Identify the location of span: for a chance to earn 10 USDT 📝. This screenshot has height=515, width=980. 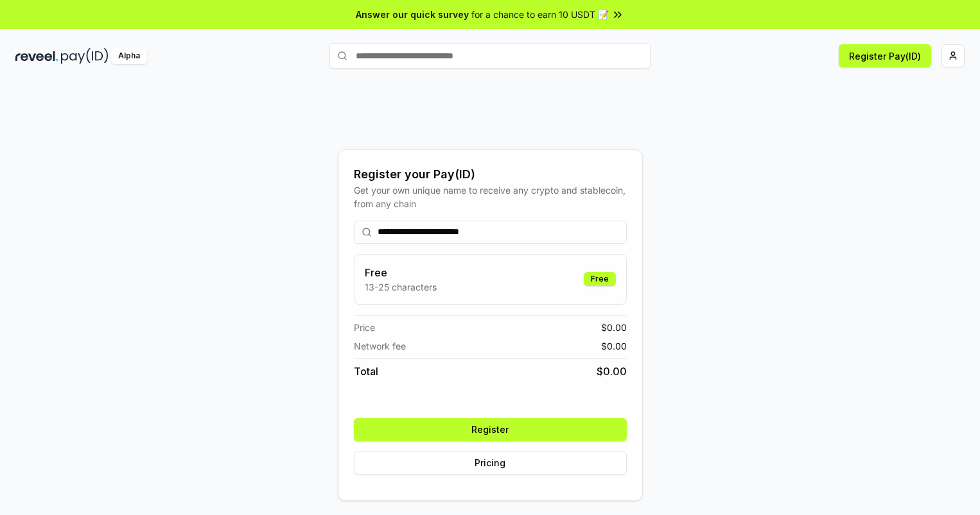
(540, 14).